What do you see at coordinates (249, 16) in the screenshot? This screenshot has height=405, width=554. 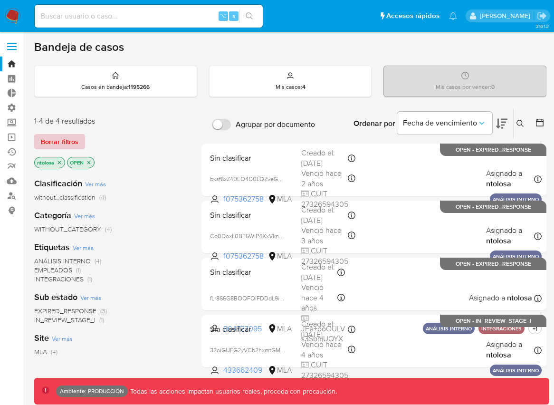 I see `button: search-icon` at bounding box center [249, 16].